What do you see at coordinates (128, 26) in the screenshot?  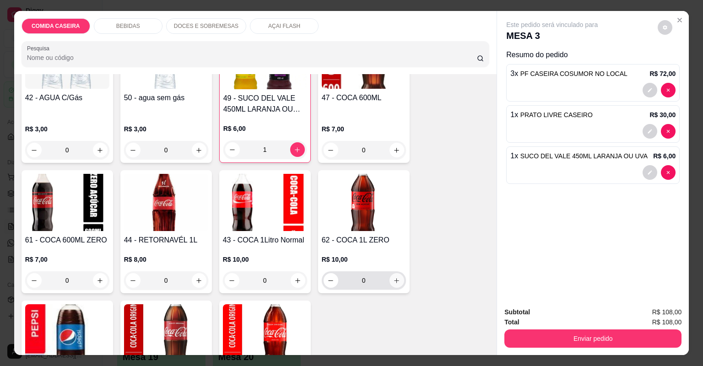 I see `p: BEBIDAS` at bounding box center [128, 26].